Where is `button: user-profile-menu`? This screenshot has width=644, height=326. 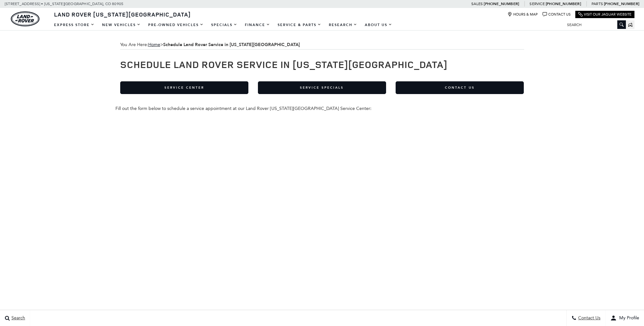 button: user-profile-menu is located at coordinates (624, 318).